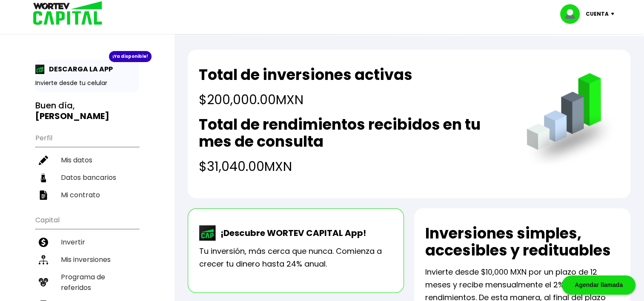 This screenshot has height=301, width=644. I want to click on li: Mis datos, so click(87, 160).